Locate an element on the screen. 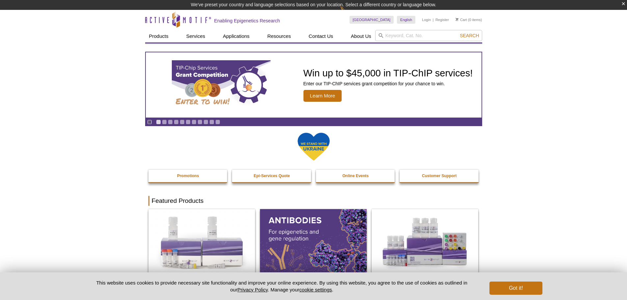 Image resolution: width=627 pixels, height=300 pixels. a: Contact Us is located at coordinates (321, 36).